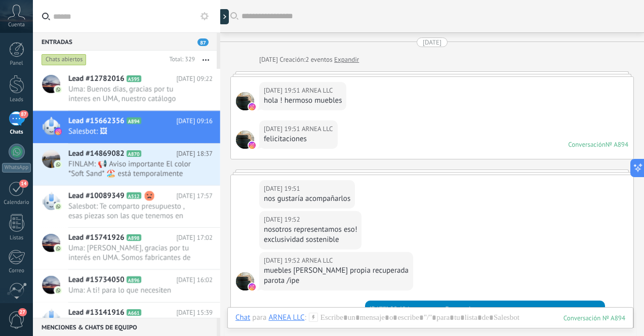  I want to click on div: Entradas, so click(125, 41).